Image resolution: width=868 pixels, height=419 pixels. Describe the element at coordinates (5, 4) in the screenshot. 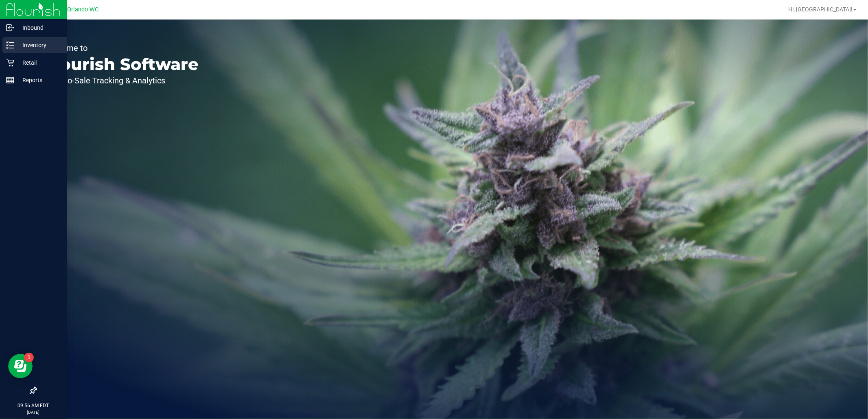

I see `span: 1` at that location.